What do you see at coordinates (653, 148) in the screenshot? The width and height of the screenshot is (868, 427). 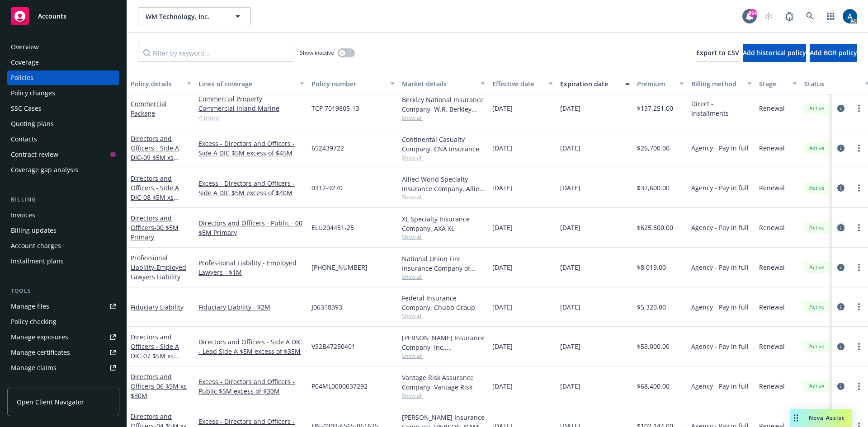 I see `span: $26,700.00` at bounding box center [653, 148].